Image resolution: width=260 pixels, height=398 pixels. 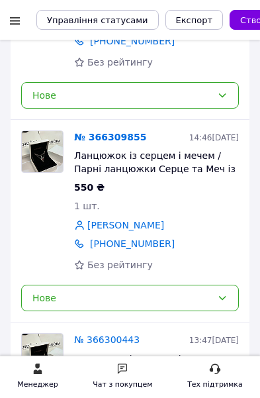 I want to click on div: Тех підтримка, so click(x=215, y=384).